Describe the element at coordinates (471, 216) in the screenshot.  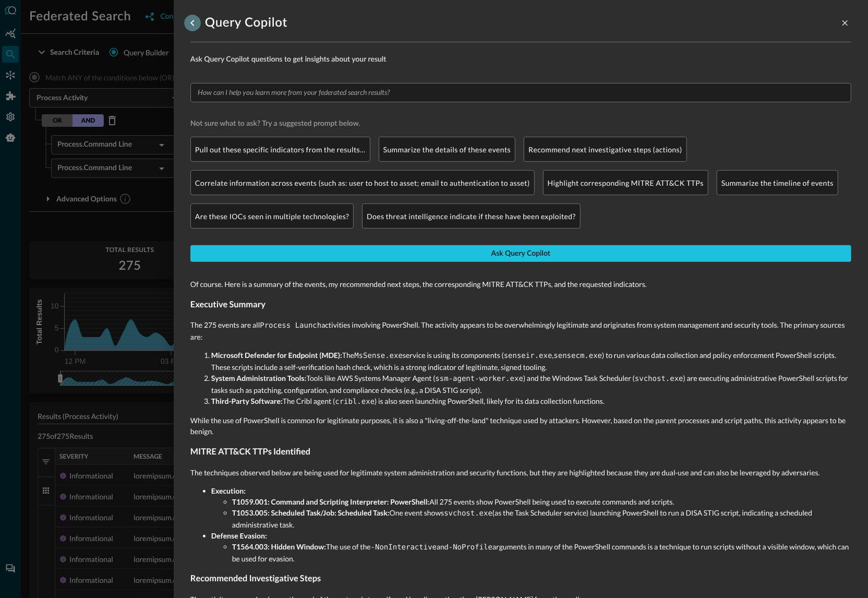
I see `div: Does threat intelligence indicate if these have been exploited?` at that location.